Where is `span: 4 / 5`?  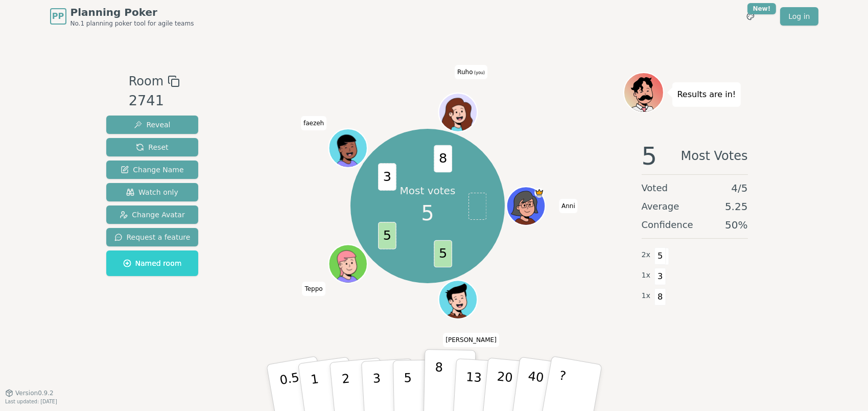
span: 4 / 5 is located at coordinates (740, 188).